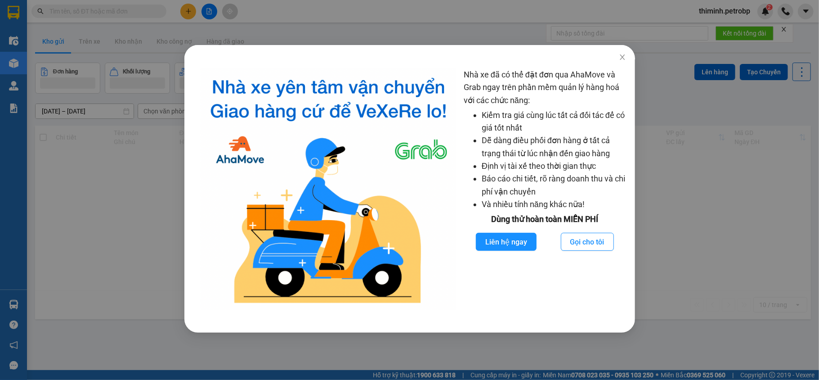 Image resolution: width=819 pixels, height=380 pixels. Describe the element at coordinates (545, 189) in the screenshot. I see `div: Nhà xe đã có thể đặt đơn qua AhaMove và Grab ngay trên phần mềm quản lý hàng hoá với các chức năng:` at that location.